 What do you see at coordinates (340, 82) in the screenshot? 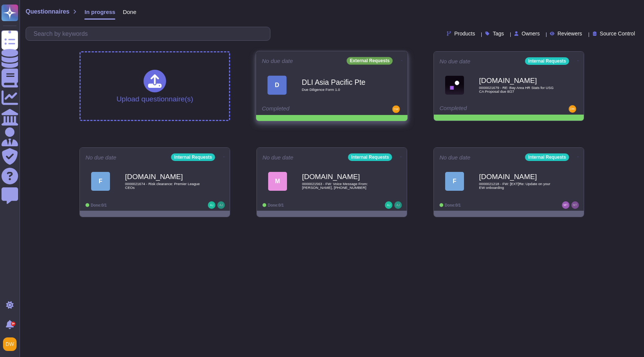
I see `b: DLI Asia Pacific Pte` at bounding box center [340, 82].